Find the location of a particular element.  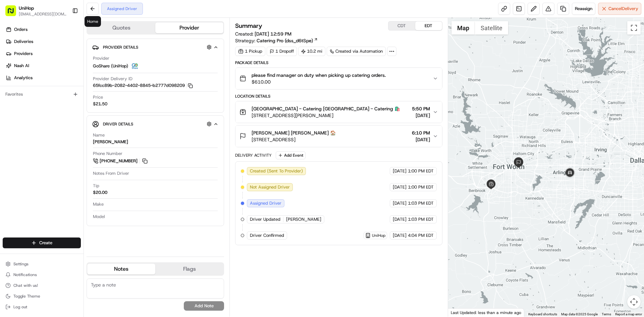

button: Log out is located at coordinates (41, 307).